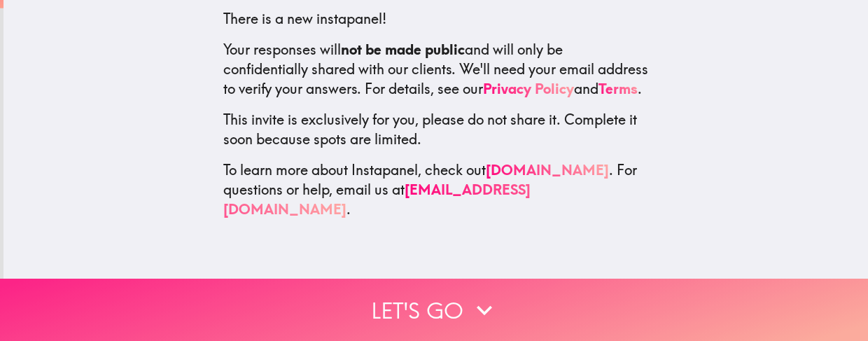 Image resolution: width=868 pixels, height=341 pixels. Describe the element at coordinates (403, 49) in the screenshot. I see `b: not be made public` at that location.